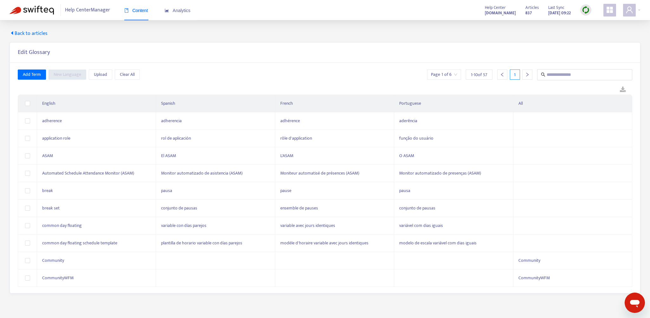  I want to click on span: Add Term, so click(32, 75).